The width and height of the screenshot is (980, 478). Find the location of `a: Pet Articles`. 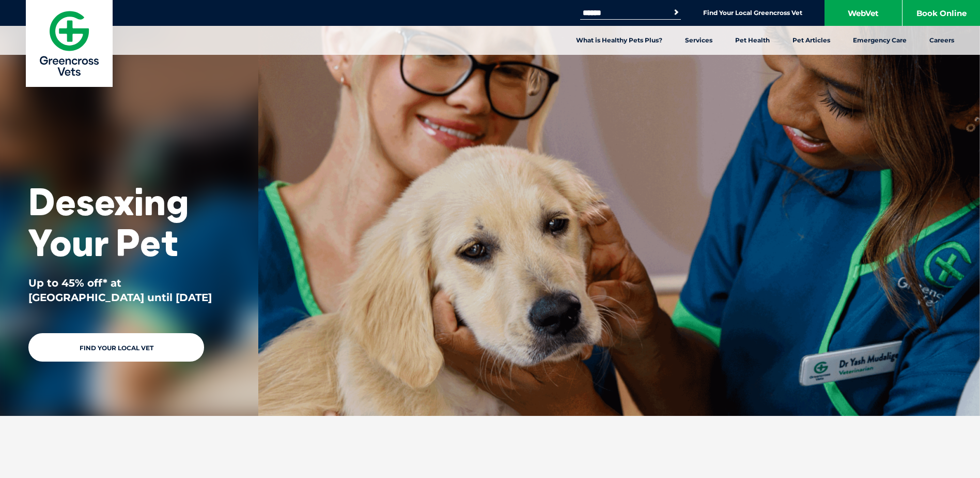

a: Pet Articles is located at coordinates (812, 40).